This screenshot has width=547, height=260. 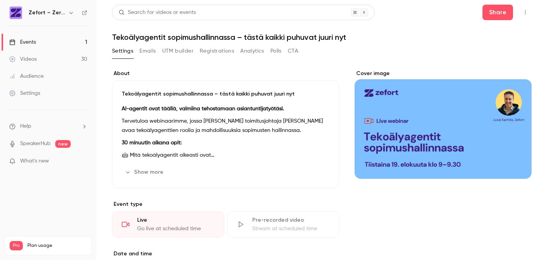 I want to click on div: Videos, so click(x=23, y=59).